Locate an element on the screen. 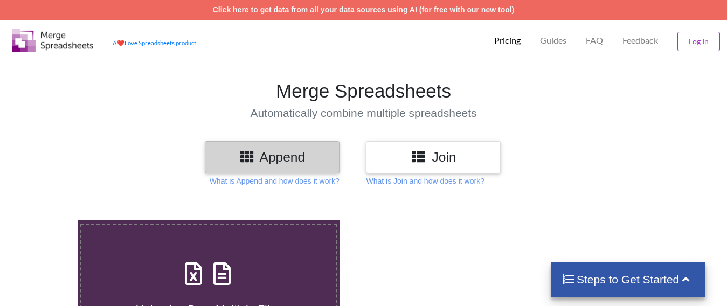 The height and width of the screenshot is (306, 727). p: What is Append and how does it work? is located at coordinates (274, 181).